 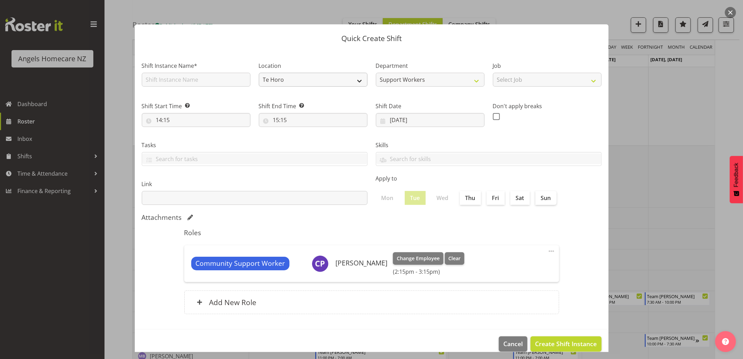 I want to click on input: Search for skills, so click(x=489, y=159).